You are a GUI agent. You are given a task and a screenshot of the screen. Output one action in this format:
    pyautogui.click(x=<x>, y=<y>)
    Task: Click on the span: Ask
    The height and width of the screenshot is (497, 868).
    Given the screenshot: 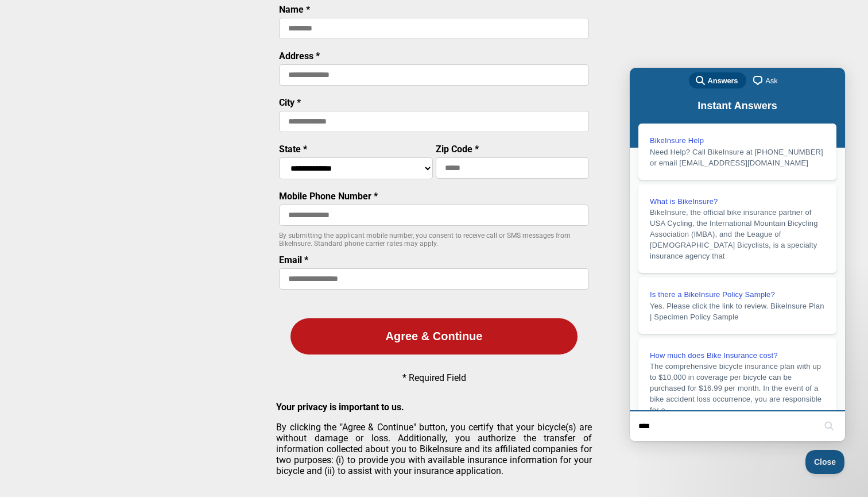 What is the action you would take?
    pyautogui.click(x=141, y=13)
    